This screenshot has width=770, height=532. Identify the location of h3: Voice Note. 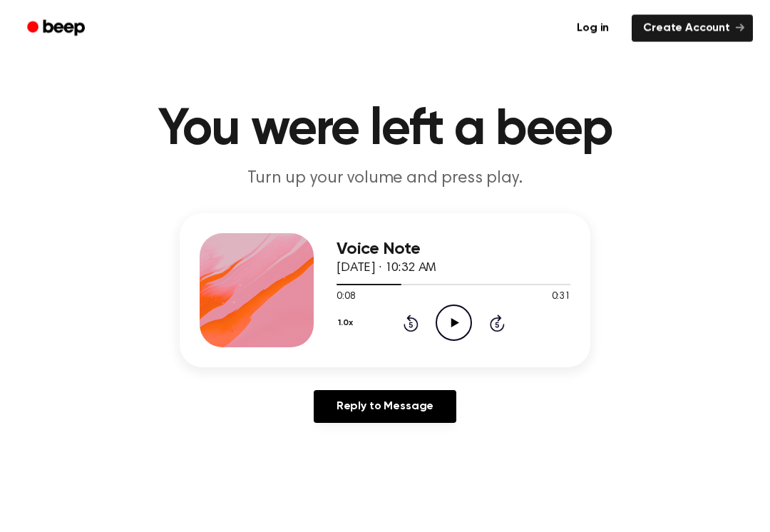
(454, 249).